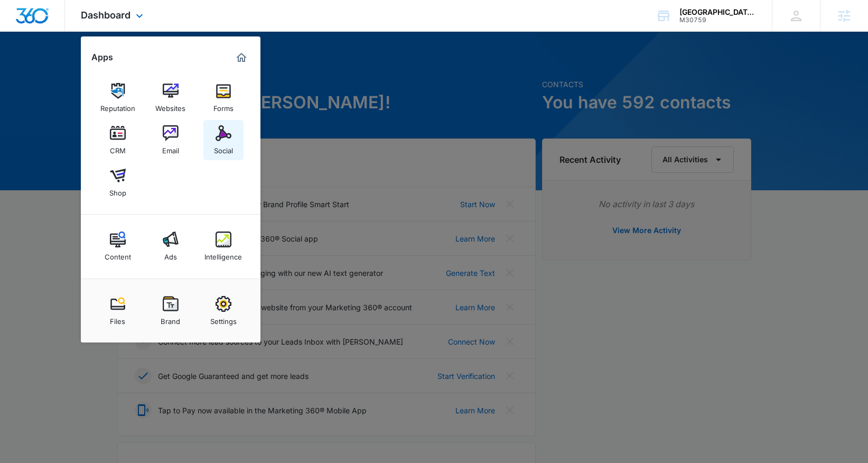 This screenshot has height=463, width=868. Describe the element at coordinates (170, 319) in the screenshot. I see `div: Brand` at that location.